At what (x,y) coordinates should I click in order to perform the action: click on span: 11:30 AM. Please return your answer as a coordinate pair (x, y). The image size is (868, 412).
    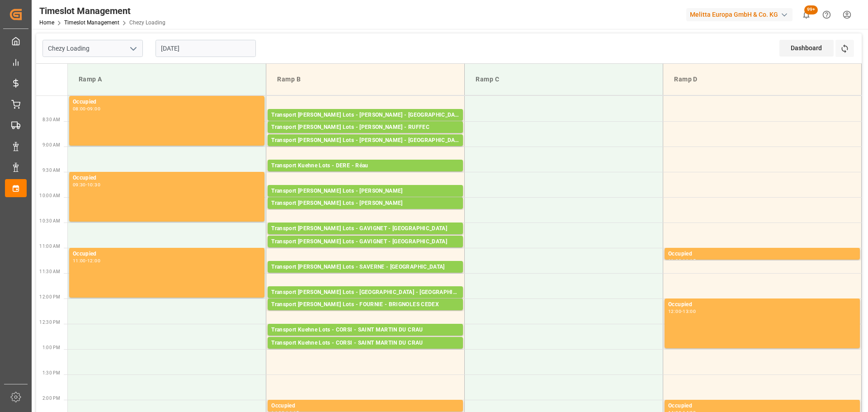
    Looking at the image, I should click on (50, 271).